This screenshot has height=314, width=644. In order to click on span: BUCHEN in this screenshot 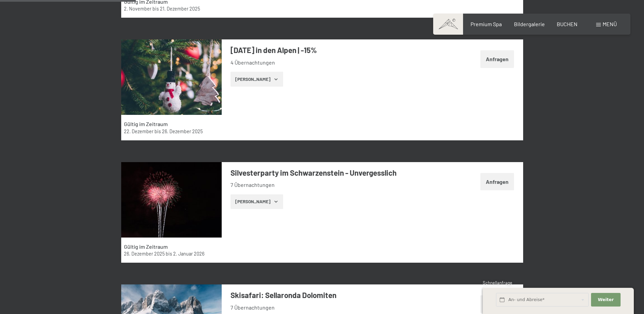, I will do `click(567, 24)`.